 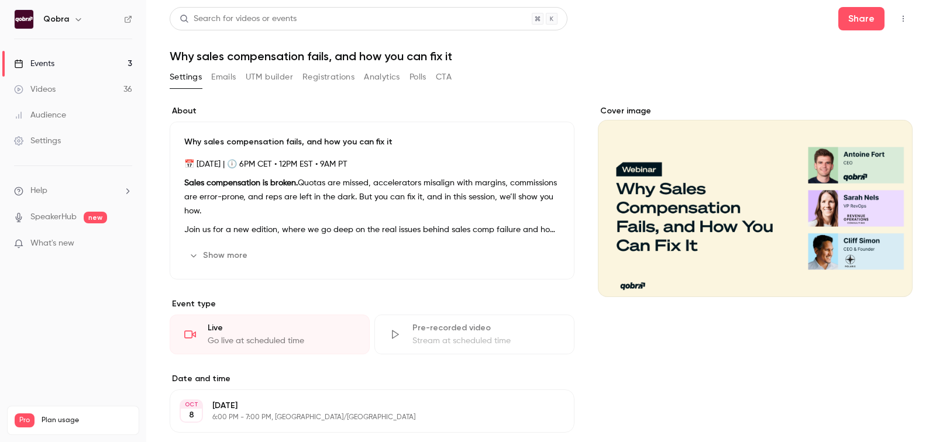 I want to click on button: Show more, so click(x=219, y=256).